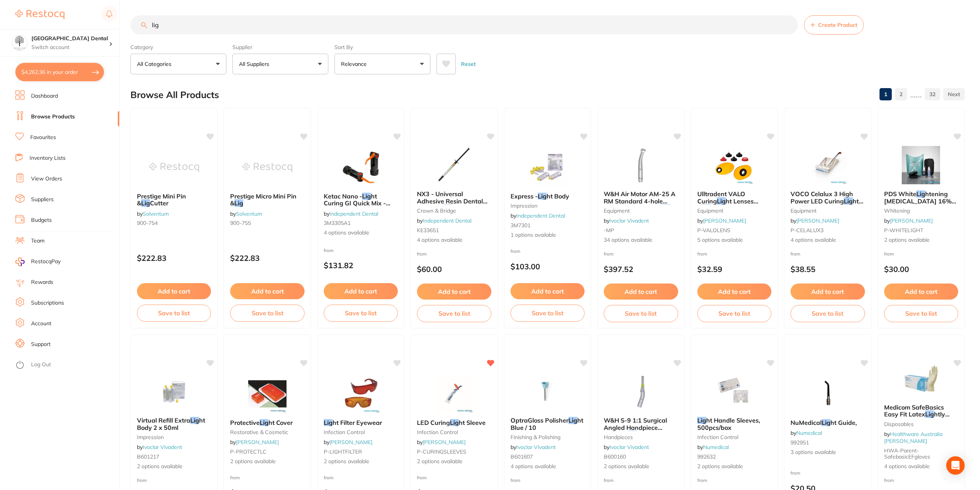 This screenshot has width=980, height=490. What do you see at coordinates (280, 47) in the screenshot?
I see `label: Supplier` at bounding box center [280, 47].